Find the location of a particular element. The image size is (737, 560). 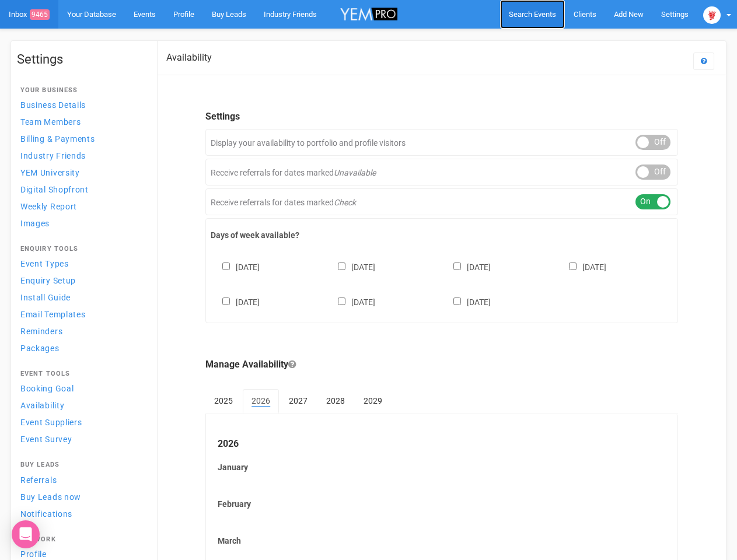

label: February is located at coordinates (441, 504).